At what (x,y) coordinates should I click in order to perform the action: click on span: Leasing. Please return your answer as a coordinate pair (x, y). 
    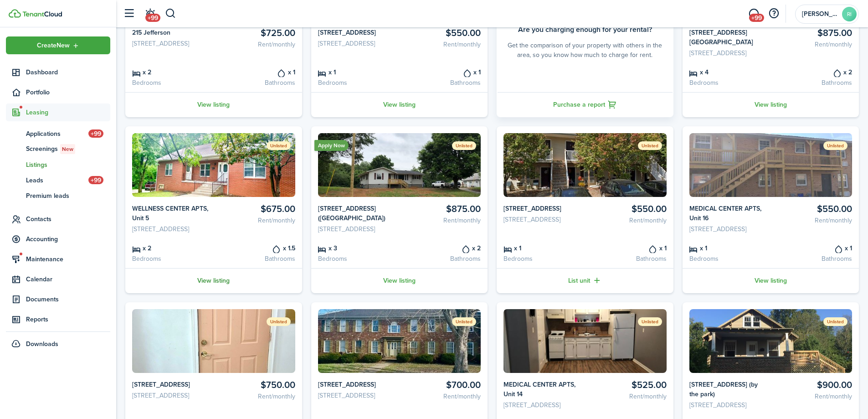
    Looking at the image, I should click on (68, 112).